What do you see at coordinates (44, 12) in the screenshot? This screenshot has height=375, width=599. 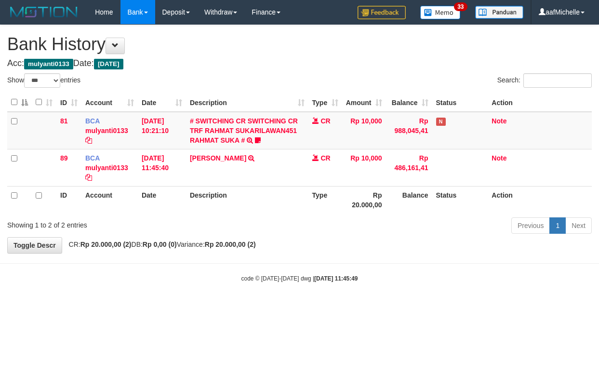 I see `img: MOTION_logo.png` at bounding box center [44, 12].